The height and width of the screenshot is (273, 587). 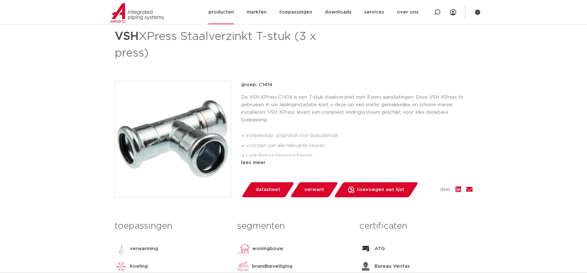 What do you see at coordinates (268, 190) in the screenshot?
I see `span: datasheet` at bounding box center [268, 190].